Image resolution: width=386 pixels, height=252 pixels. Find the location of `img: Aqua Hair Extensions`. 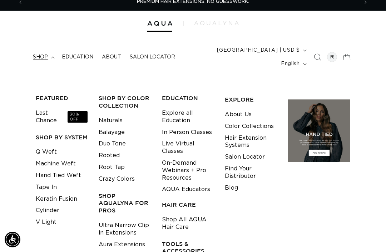

img: Aqua Hair Extensions is located at coordinates (160, 24).